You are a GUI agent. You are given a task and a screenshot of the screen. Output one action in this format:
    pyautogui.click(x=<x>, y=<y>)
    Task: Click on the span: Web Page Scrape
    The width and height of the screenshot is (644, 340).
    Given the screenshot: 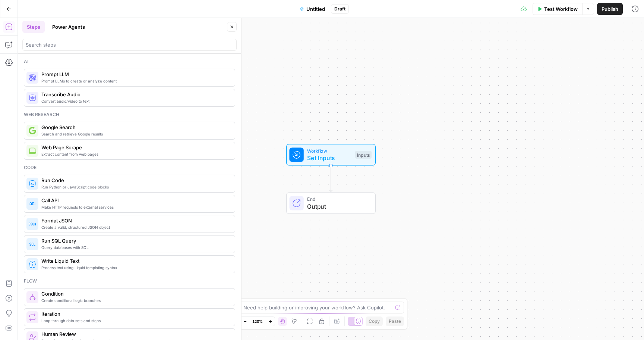 What is the action you would take?
    pyautogui.click(x=135, y=148)
    